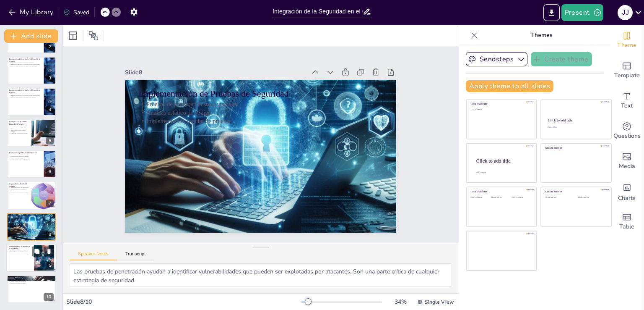 This screenshot has height=310, width=644. What do you see at coordinates (627, 222) in the screenshot?
I see `div: Add a table` at bounding box center [627, 222].